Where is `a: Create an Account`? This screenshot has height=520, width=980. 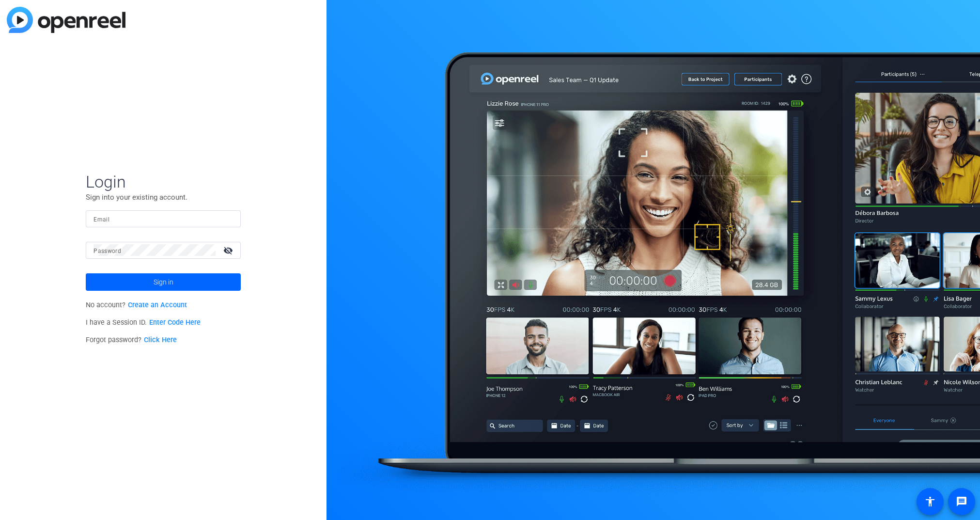
a: Create an Account is located at coordinates (157, 305).